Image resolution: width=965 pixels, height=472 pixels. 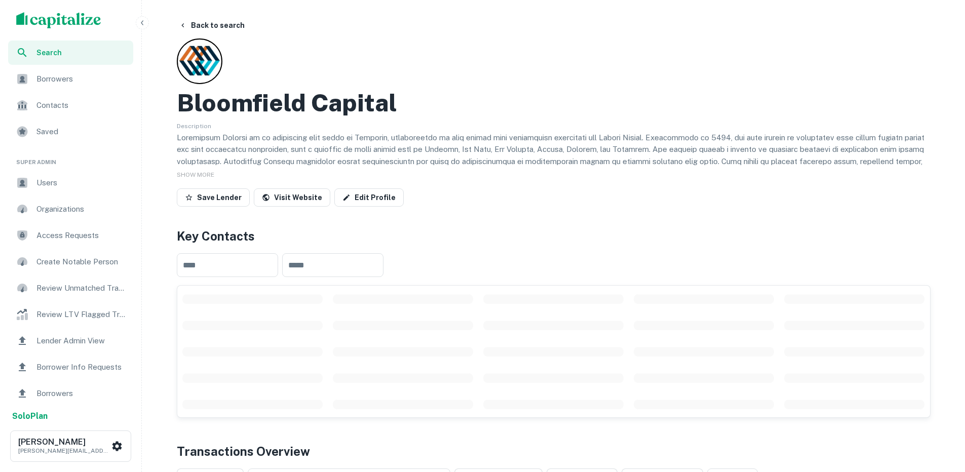 What do you see at coordinates (82, 367) in the screenshot?
I see `span: Borrower Info Requests` at bounding box center [82, 367].